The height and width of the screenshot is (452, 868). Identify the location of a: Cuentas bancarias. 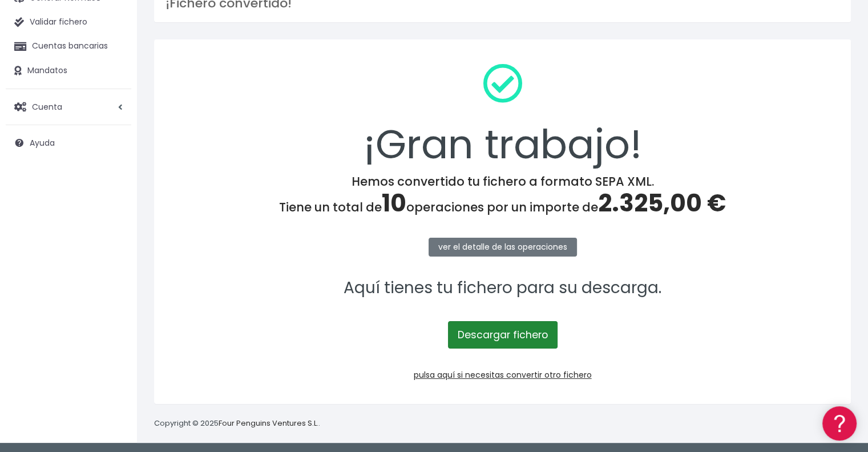
(69, 46).